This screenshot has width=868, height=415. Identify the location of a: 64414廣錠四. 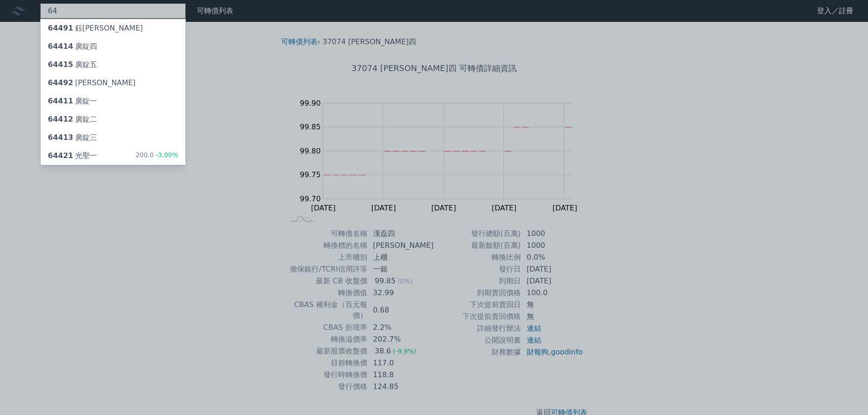
(113, 46).